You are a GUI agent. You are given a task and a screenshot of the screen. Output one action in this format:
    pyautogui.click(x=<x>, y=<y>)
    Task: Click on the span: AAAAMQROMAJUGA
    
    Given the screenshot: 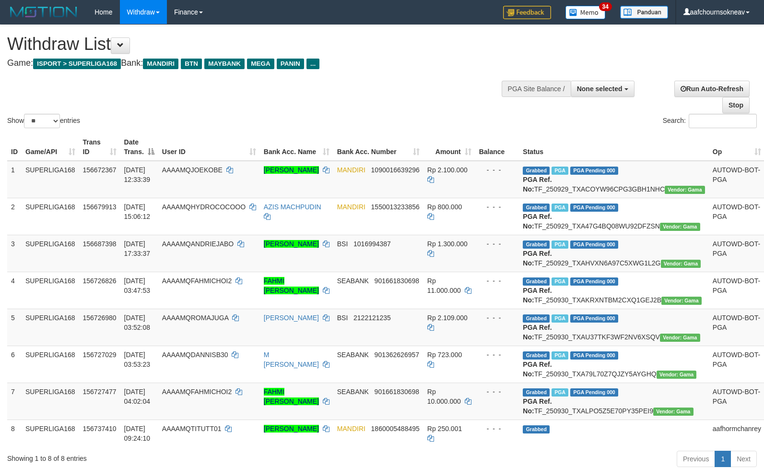 What is the action you would take?
    pyautogui.click(x=195, y=318)
    